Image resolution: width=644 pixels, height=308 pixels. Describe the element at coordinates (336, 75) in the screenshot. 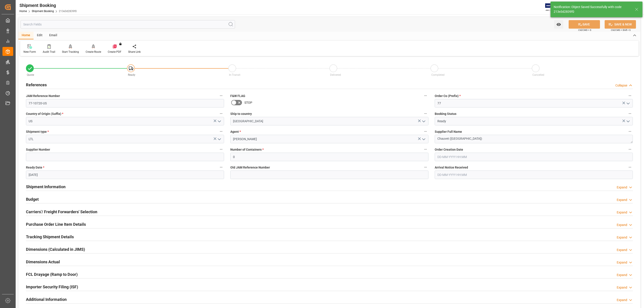

I see `span: Delivered` at that location.